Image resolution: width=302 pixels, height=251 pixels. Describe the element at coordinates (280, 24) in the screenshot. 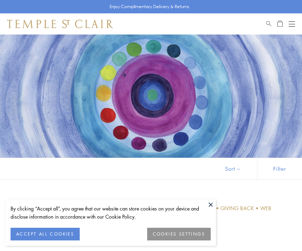

I see `a: Open Shopping Bag` at that location.